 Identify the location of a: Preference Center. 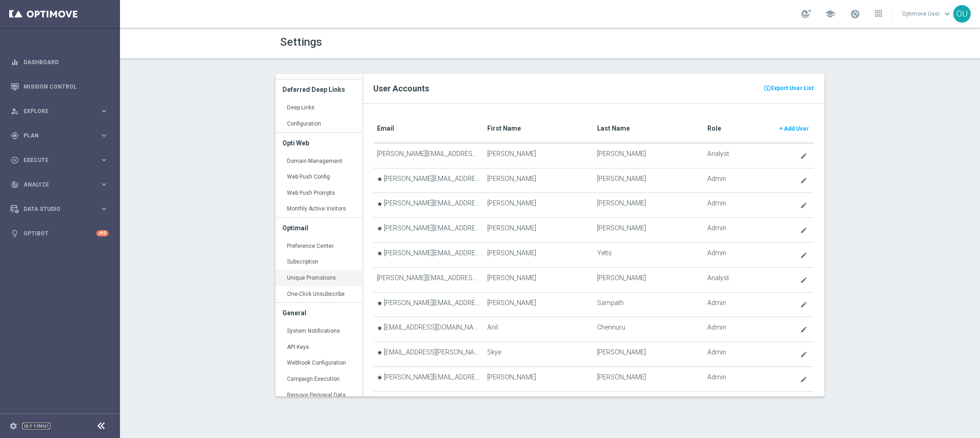
(319, 246).